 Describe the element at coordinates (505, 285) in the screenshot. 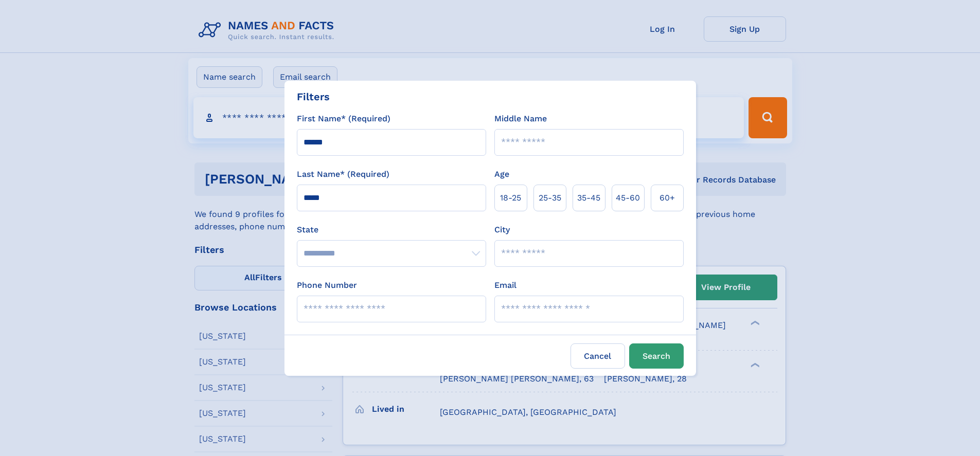

I see `label: Email` at that location.